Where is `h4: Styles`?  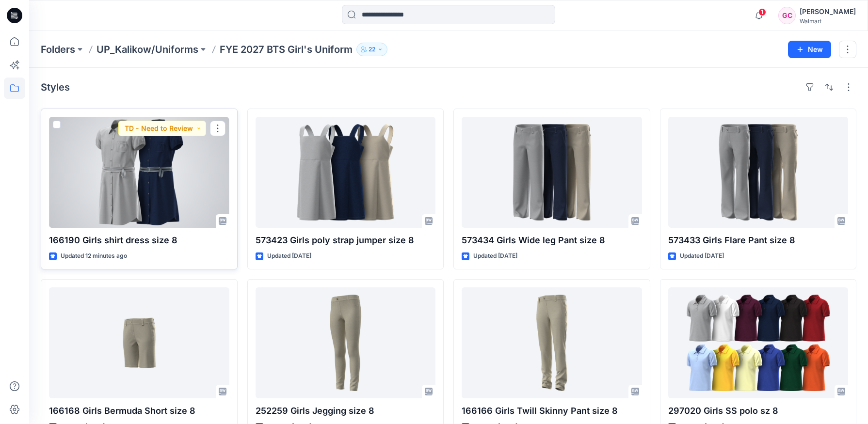
h4: Styles is located at coordinates (55, 87).